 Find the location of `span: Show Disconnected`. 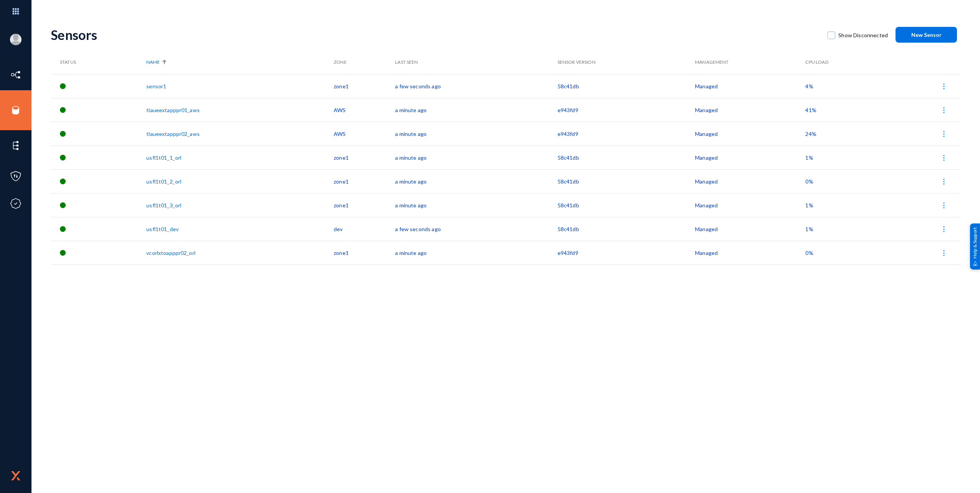

span: Show Disconnected is located at coordinates (863, 35).